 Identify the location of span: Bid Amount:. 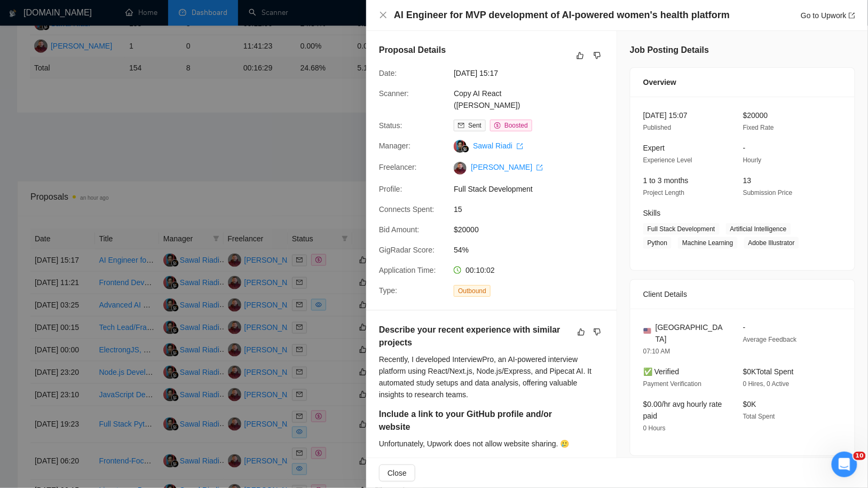
(399, 230).